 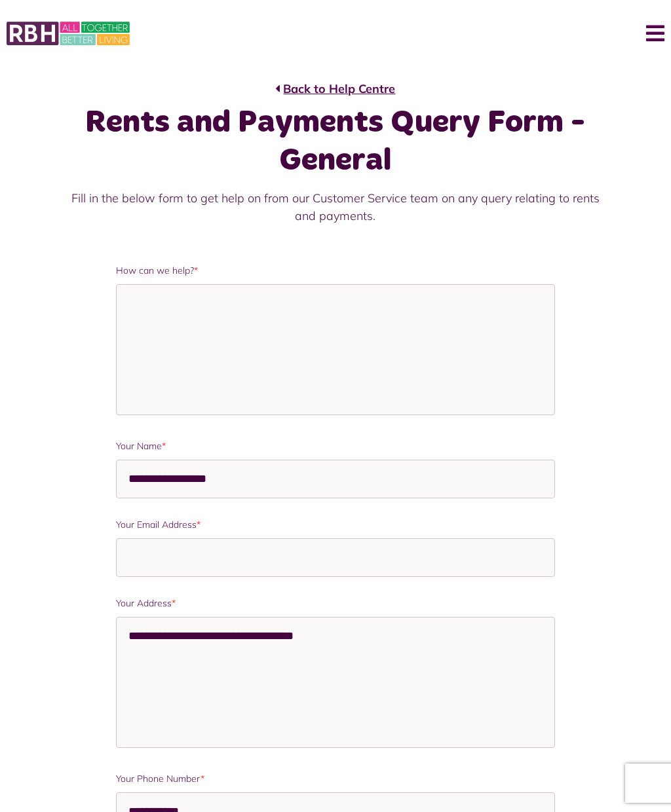 What do you see at coordinates (335, 270) in the screenshot?
I see `label: How can we help?` at bounding box center [335, 270].